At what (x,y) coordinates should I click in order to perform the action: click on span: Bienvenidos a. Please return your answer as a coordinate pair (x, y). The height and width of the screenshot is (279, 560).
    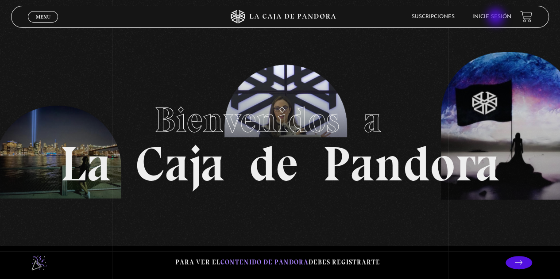
    Looking at the image, I should click on (280, 120).